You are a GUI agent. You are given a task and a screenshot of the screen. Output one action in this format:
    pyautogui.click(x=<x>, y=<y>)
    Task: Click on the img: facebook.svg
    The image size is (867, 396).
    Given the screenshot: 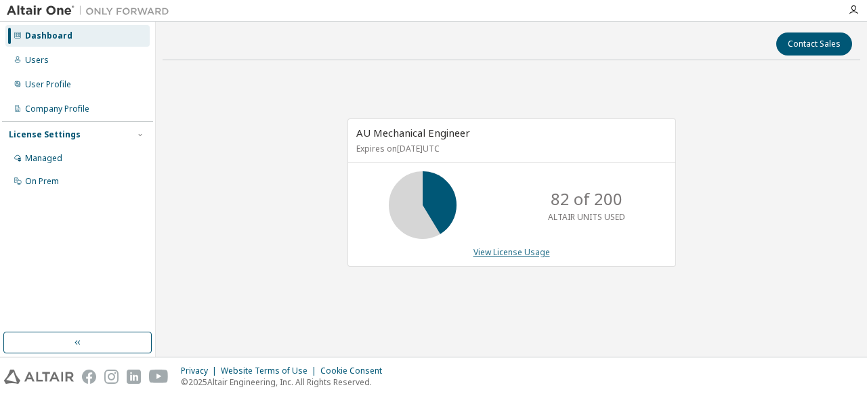 What is the action you would take?
    pyautogui.click(x=89, y=377)
    